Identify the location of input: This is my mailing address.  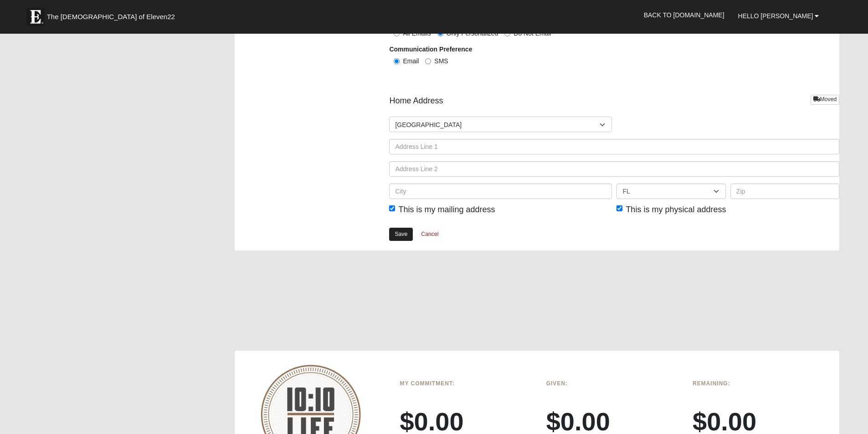
(392, 208).